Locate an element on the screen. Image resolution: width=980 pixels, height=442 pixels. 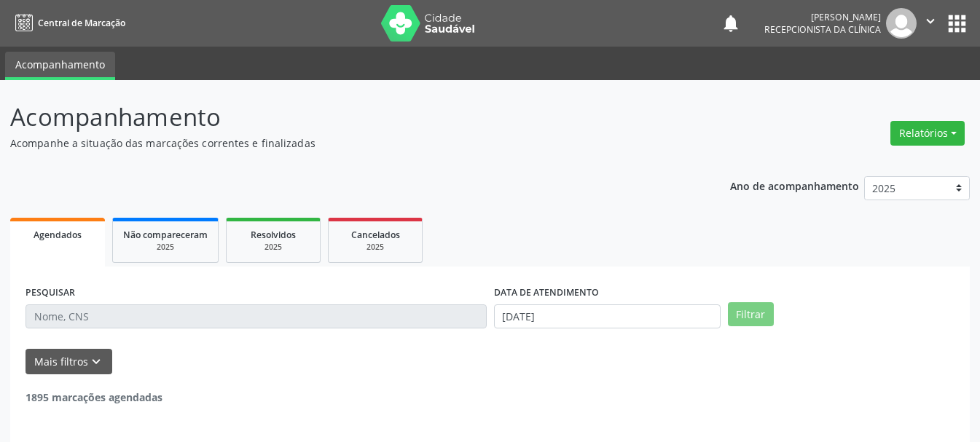
span: Não compareceram is located at coordinates (165, 234).